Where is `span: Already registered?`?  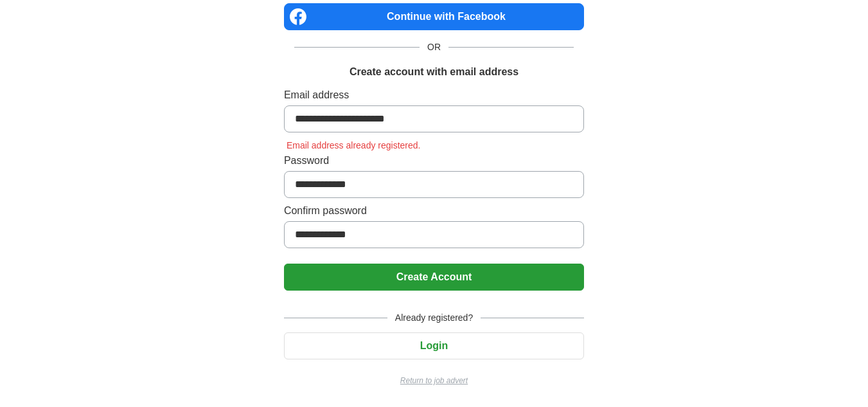
span: Already registered? is located at coordinates (434, 318).